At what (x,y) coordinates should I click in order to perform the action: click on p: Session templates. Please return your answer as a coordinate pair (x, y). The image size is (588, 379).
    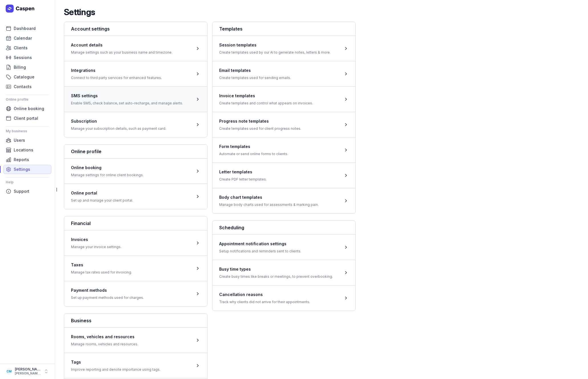
    Looking at the image, I should click on (275, 45).